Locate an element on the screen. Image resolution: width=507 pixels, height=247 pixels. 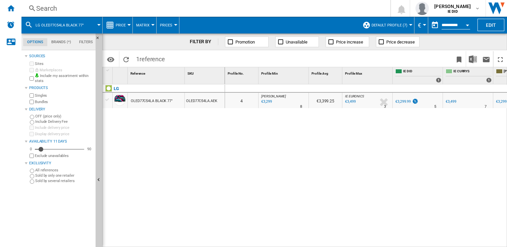
label: Singles is located at coordinates (64, 96).